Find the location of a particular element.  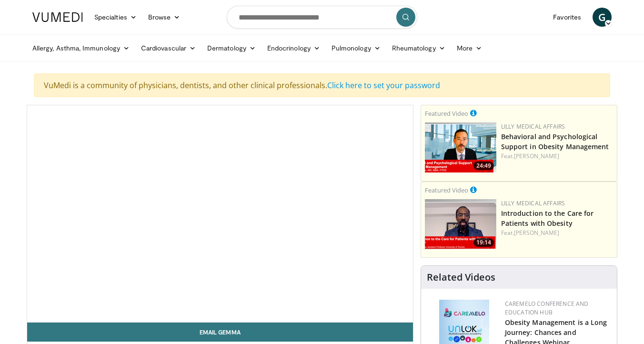

input: Search topics, interventions is located at coordinates (322, 17).